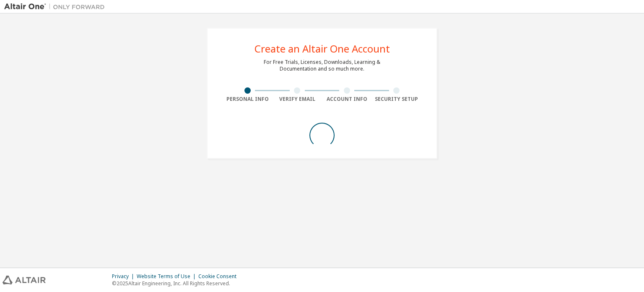  What do you see at coordinates (322, 65) in the screenshot?
I see `div: For Free Trials, Licenses, Downloads, Learning & Documentation and so much more.` at bounding box center [322, 65].